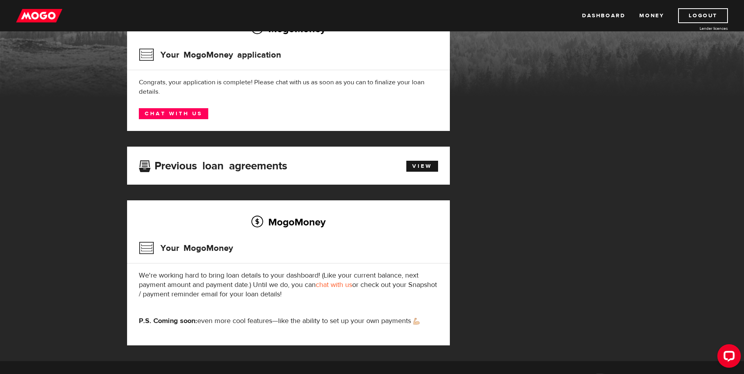 Image resolution: width=744 pixels, height=374 pixels. What do you see at coordinates (18, 15) in the screenshot?
I see `button: Open LiveChat chat widget` at bounding box center [18, 15].